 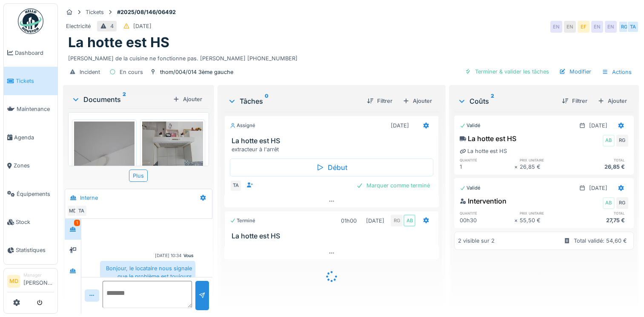 I want to click on img: nxno997eu95s0kbxskepick58jd4, so click(x=104, y=162).